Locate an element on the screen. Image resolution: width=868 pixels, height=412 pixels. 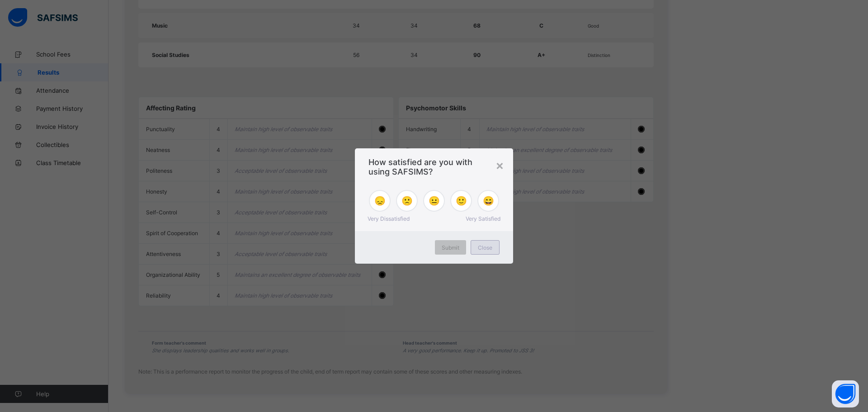
span: Very Dissatisfied is located at coordinates (389, 218).